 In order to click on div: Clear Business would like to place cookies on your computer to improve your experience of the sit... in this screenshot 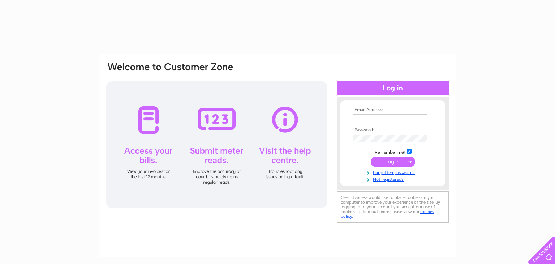, I will do `click(393, 207)`.